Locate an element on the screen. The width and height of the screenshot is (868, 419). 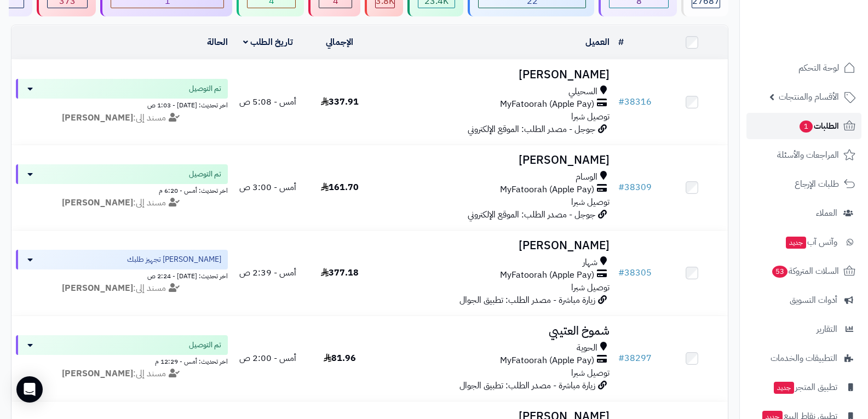
span: الطلبات is located at coordinates (819, 126).